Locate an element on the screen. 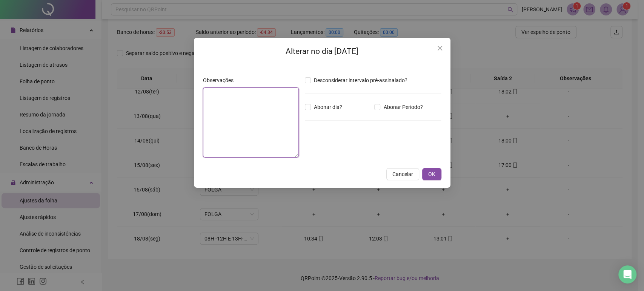  span: Abonar dia? is located at coordinates (328, 107).